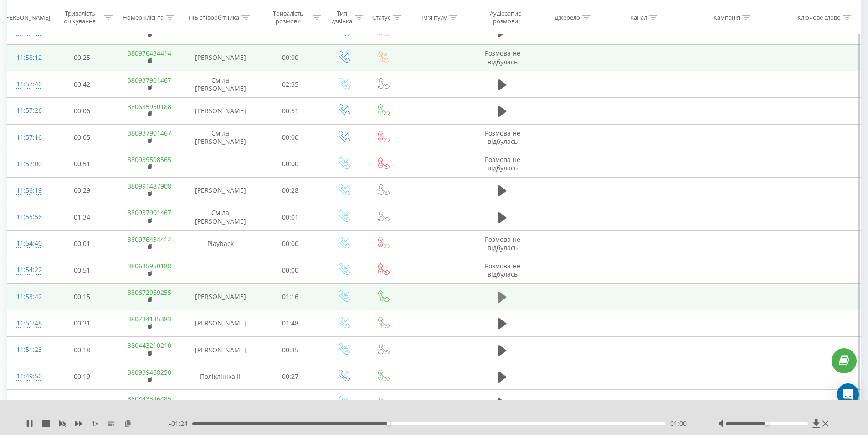 The image size is (868, 435). I want to click on td: 00:42, so click(82, 84).